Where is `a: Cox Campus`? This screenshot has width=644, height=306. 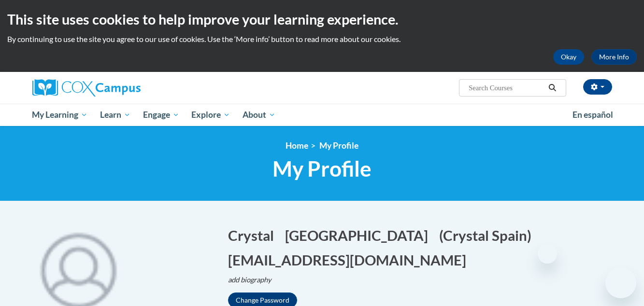 a: Cox Campus is located at coordinates (86, 88).